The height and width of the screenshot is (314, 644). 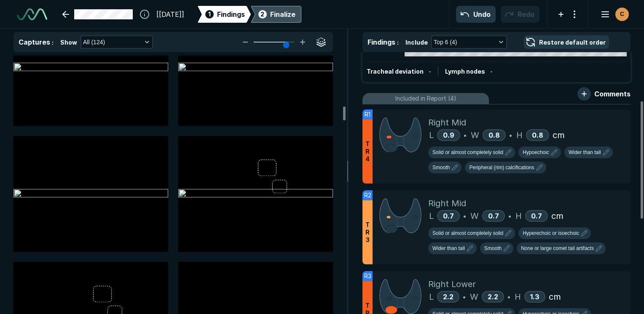 I want to click on button: Restore default order, so click(x=566, y=42).